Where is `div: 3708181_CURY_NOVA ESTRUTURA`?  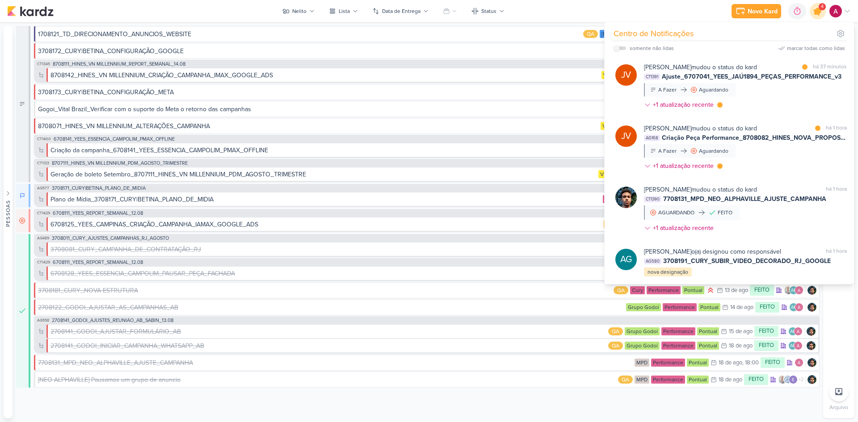 div: 3708181_CURY_NOVA ESTRUTURA is located at coordinates (325, 290).